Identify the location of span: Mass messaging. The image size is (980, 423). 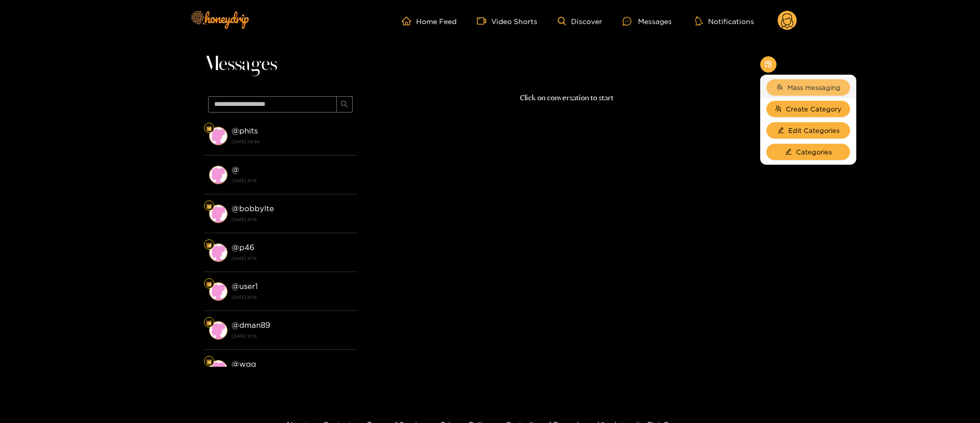
(814, 87).